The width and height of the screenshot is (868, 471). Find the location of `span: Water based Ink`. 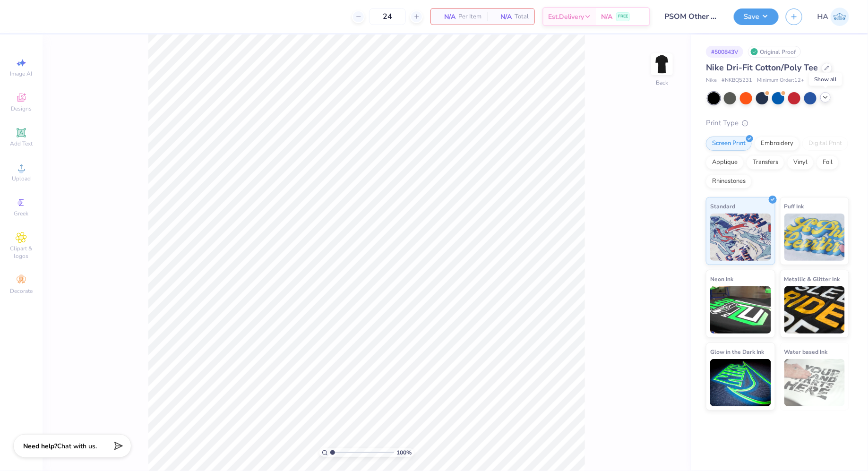

span: Water based Ink is located at coordinates (806, 352).